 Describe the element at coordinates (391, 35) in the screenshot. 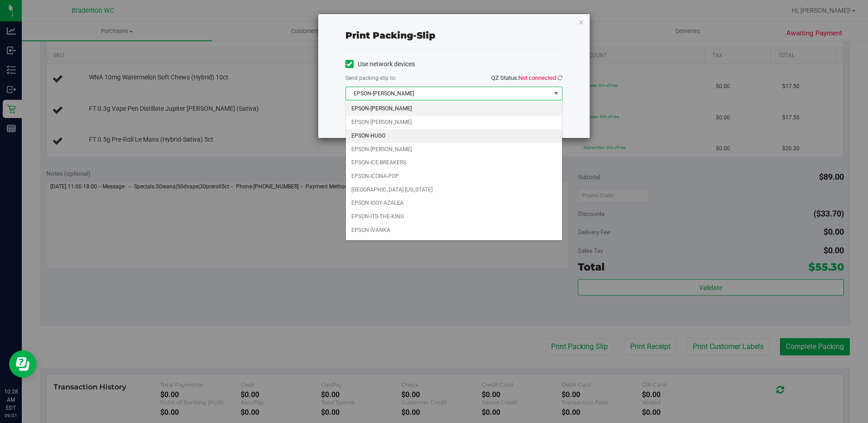

I see `span: Print packing-slip` at that location.